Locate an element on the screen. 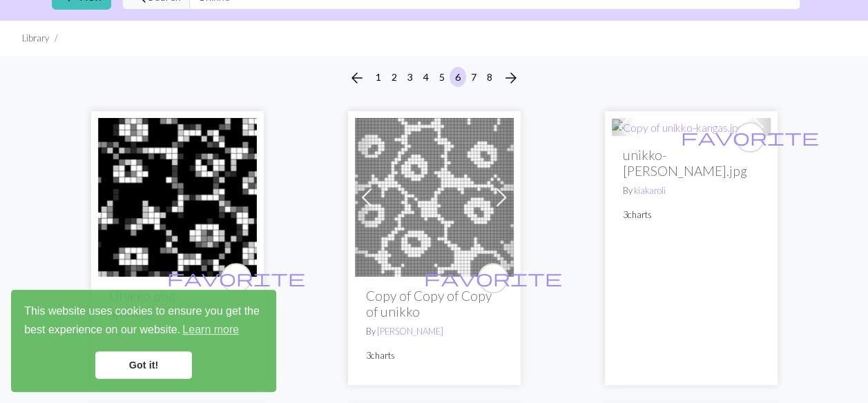  div: cookieconsent is located at coordinates (144, 341).